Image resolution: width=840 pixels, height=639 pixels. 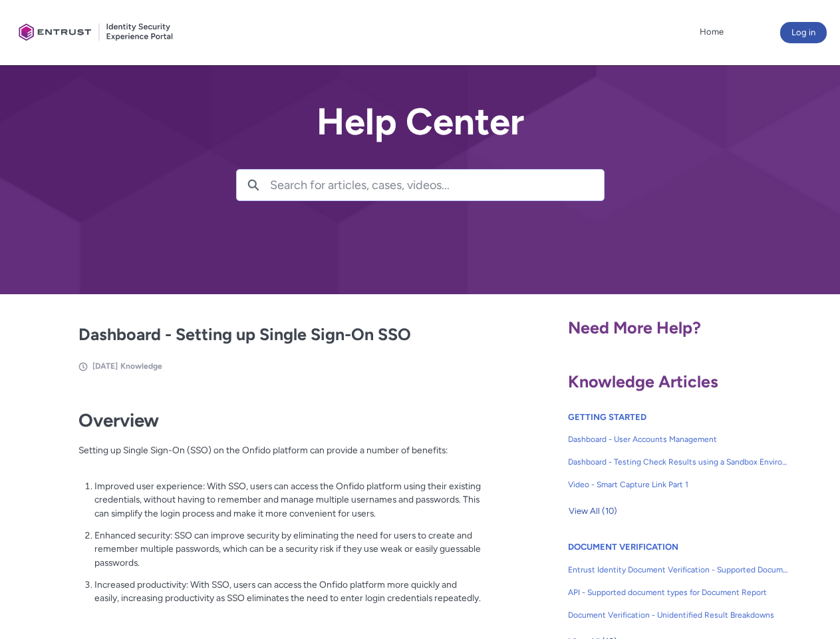 I want to click on a: Dashboard - Testing Check Results using a Sandbox Environment, so click(x=678, y=462).